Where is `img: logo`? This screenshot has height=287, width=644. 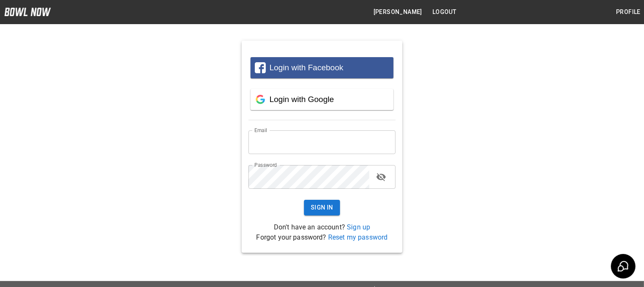 img: logo is located at coordinates (28, 12).